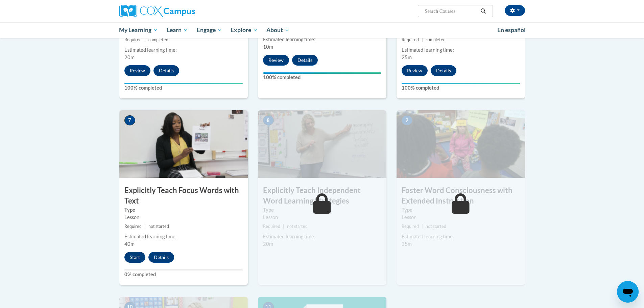  What do you see at coordinates (129, 244) in the screenshot?
I see `span: 40m` at bounding box center [129, 244].